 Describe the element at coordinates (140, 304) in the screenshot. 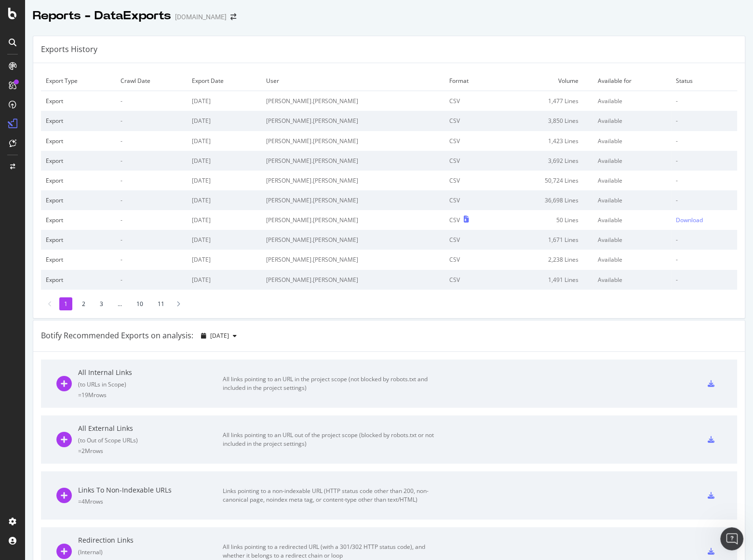

I see `li: 10` at that location.